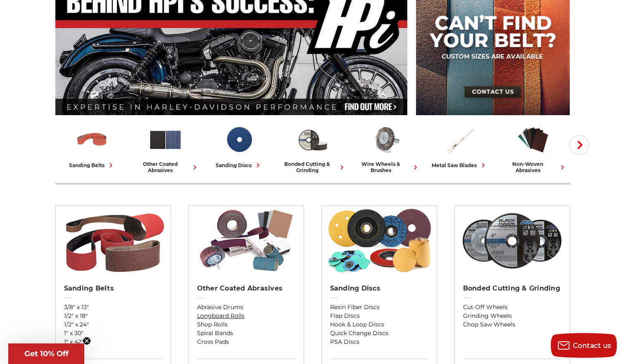 The height and width of the screenshot is (364, 625). What do you see at coordinates (246, 342) in the screenshot?
I see `a: Cross Pads` at bounding box center [246, 342].